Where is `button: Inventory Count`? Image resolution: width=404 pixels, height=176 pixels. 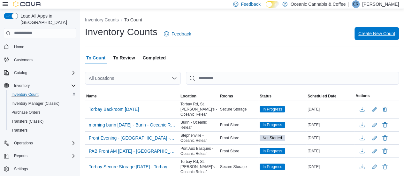
button: Inventory Count is located at coordinates (43, 95).